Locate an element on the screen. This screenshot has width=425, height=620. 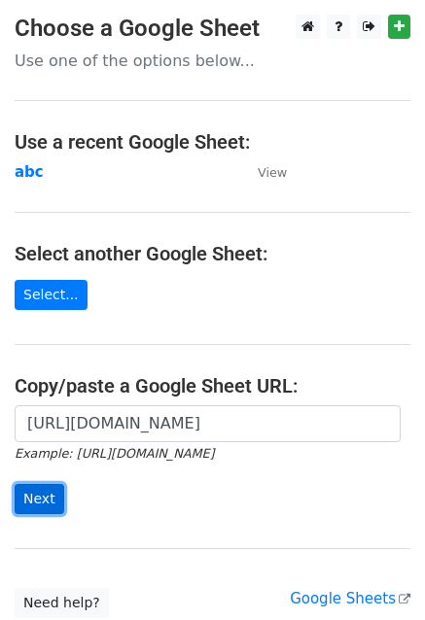
a: abc is located at coordinates (29, 172).